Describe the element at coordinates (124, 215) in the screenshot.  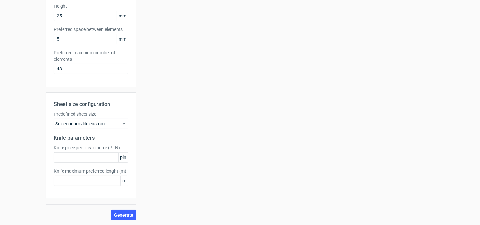
I see `button: Generate` at that location.